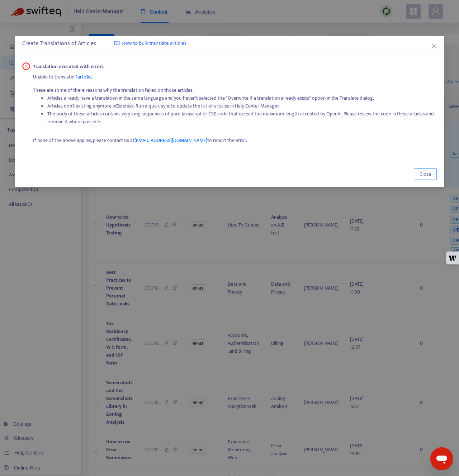 The height and width of the screenshot is (476, 459). Describe the element at coordinates (84, 76) in the screenshot. I see `span: 1 articles` at that location.